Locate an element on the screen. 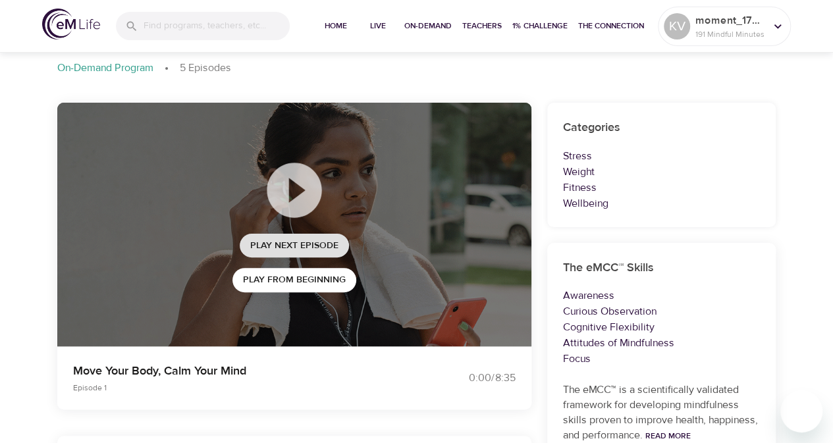  input: Find programs, teachers, etc... is located at coordinates (217, 26).